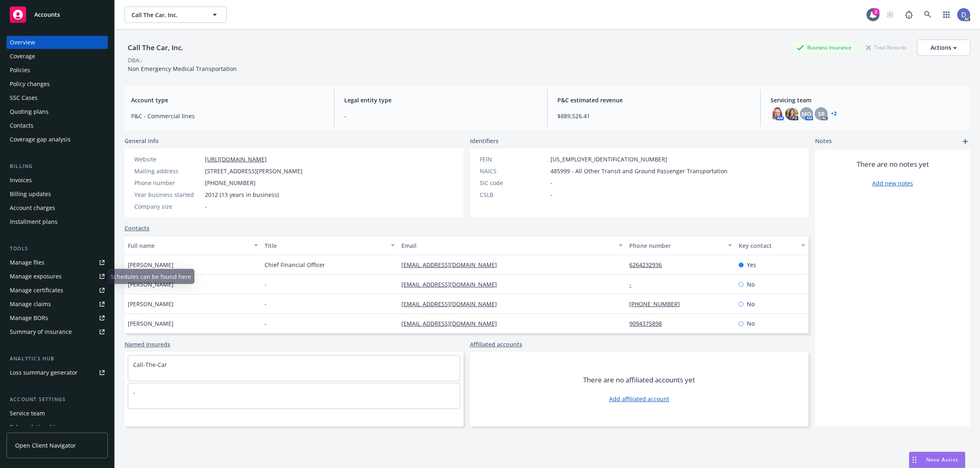 The image size is (980, 468). I want to click on span: There are no notes yet, so click(892, 165).